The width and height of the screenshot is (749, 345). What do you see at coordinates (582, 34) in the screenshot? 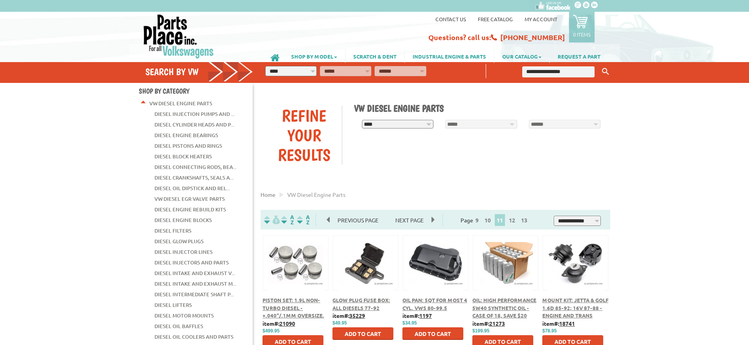
I see `p: 0 items` at bounding box center [582, 34].